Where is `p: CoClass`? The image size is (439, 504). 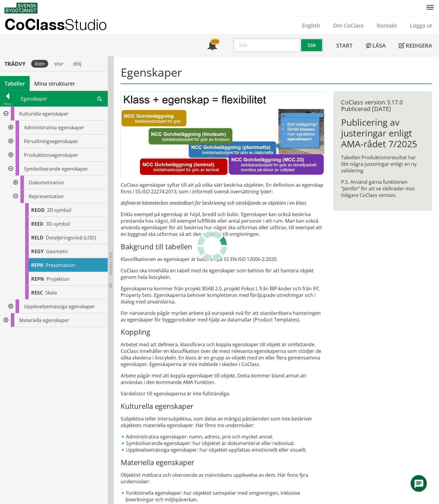 p: CoClass is located at coordinates (55, 24).